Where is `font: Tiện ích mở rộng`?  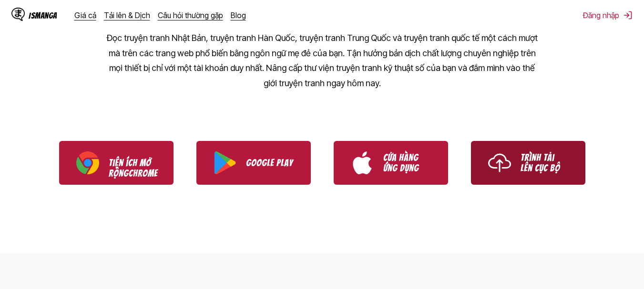
font: Tiện ích mở rộng is located at coordinates (130, 168).